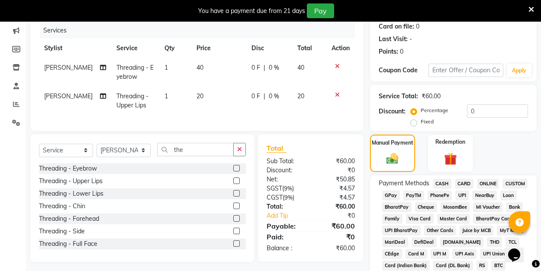 The width and height of the screenshot is (541, 271). I want to click on div: Services, so click(200, 30).